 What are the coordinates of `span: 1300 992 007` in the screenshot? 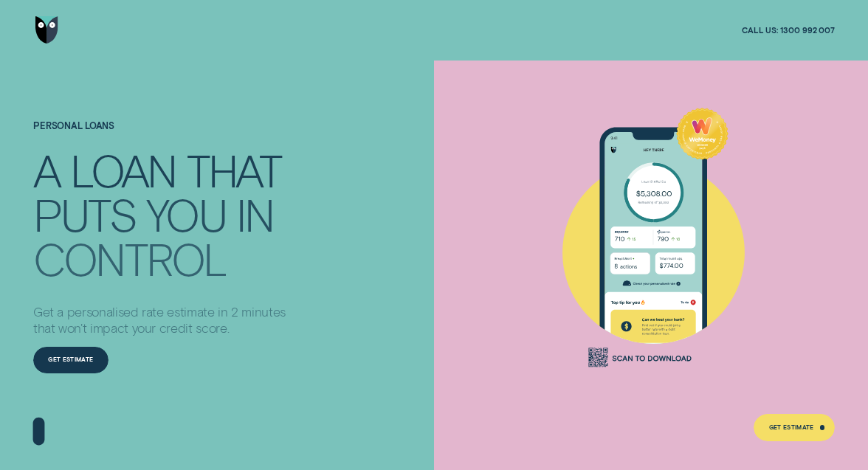 It's located at (808, 30).